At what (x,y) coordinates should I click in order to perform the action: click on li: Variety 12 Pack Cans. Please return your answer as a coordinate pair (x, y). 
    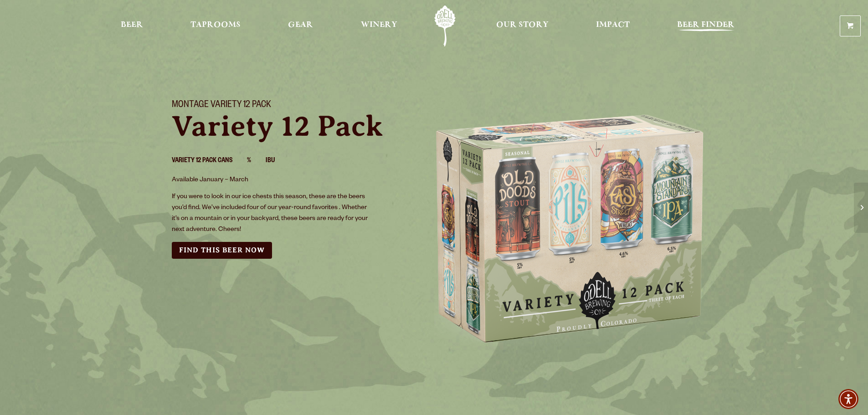
    Looking at the image, I should click on (209, 161).